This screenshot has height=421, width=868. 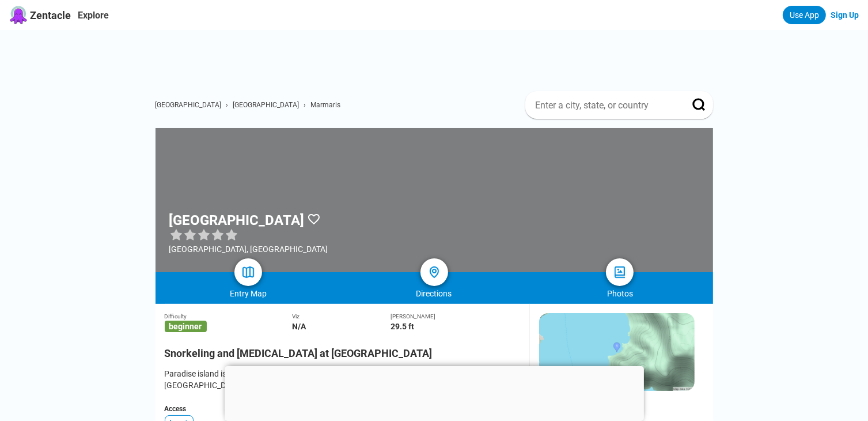 What do you see at coordinates (249, 272) in the screenshot?
I see `a: map` at bounding box center [249, 272].